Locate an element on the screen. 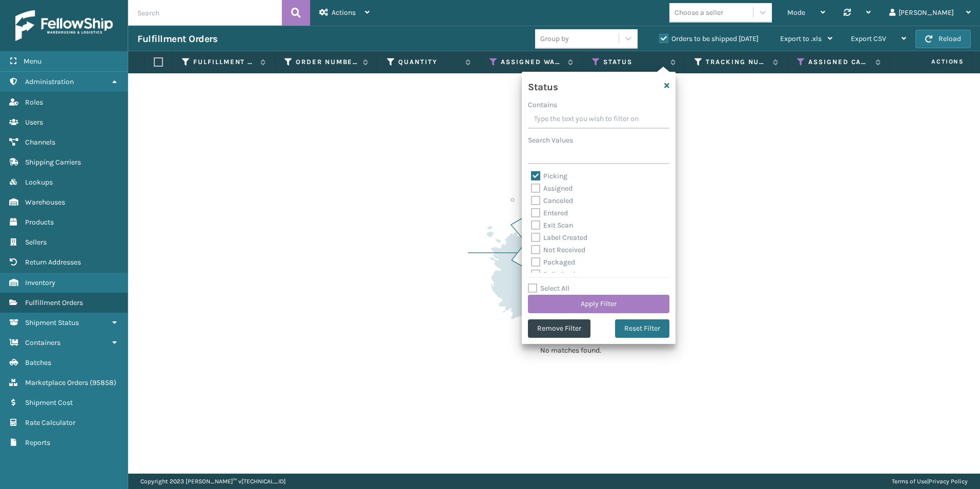 This screenshot has height=489, width=980. label: Assigned Carrier Service is located at coordinates (839, 62).